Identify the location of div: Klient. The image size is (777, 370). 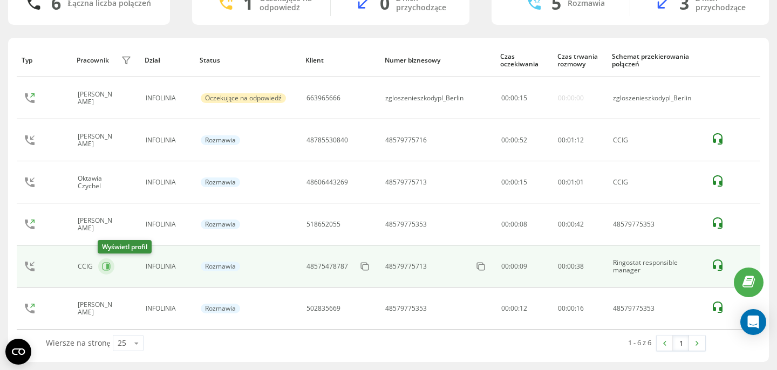
(340, 60).